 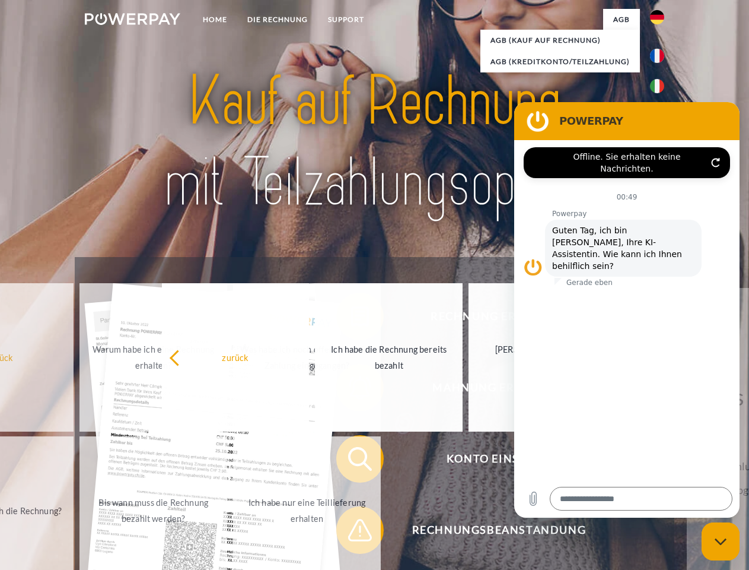 What do you see at coordinates (278, 20) in the screenshot?
I see `a: DIE RECHNUNG` at bounding box center [278, 20].